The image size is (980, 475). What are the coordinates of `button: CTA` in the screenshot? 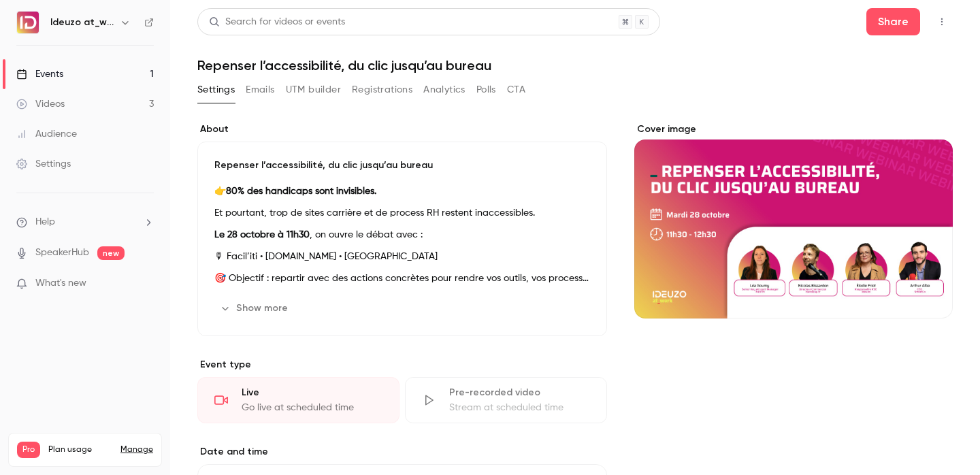 It's located at (515, 90).